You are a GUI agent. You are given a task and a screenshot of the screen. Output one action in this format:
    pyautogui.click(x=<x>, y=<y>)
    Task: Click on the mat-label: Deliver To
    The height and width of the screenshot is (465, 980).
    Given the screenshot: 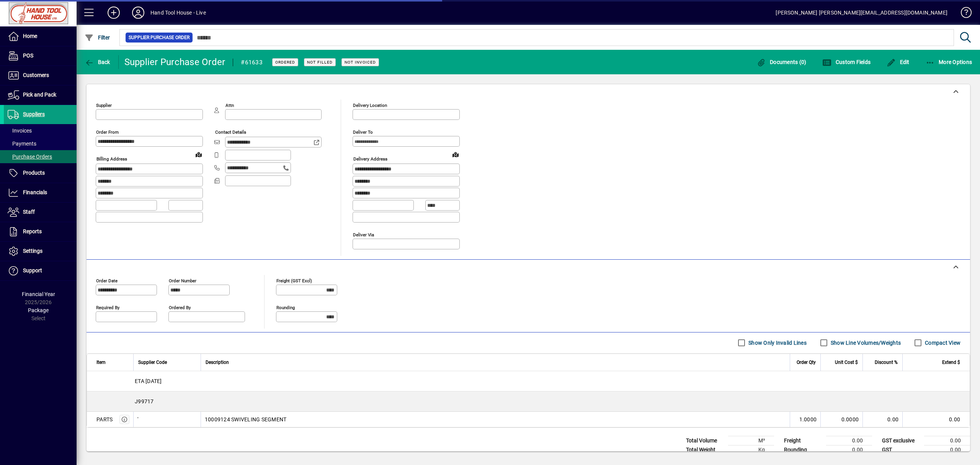 What is the action you would take?
    pyautogui.click(x=363, y=132)
    